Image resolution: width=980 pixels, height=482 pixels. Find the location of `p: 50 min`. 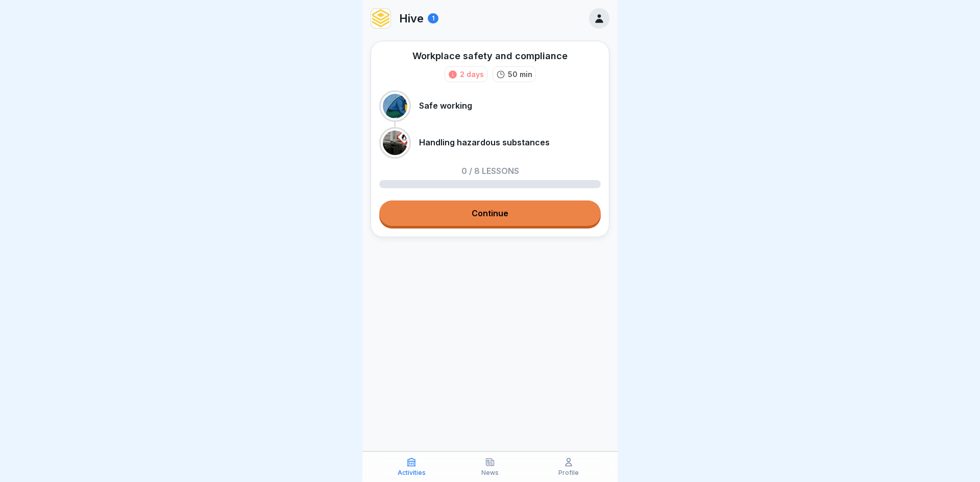

p: 50 min is located at coordinates (520, 74).